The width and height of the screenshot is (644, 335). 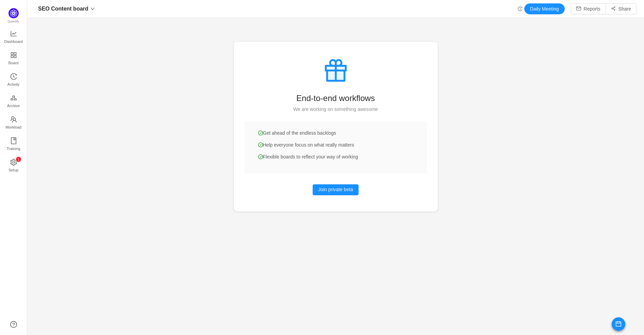 What do you see at coordinates (335, 190) in the screenshot?
I see `button: Join private beta` at bounding box center [335, 190].